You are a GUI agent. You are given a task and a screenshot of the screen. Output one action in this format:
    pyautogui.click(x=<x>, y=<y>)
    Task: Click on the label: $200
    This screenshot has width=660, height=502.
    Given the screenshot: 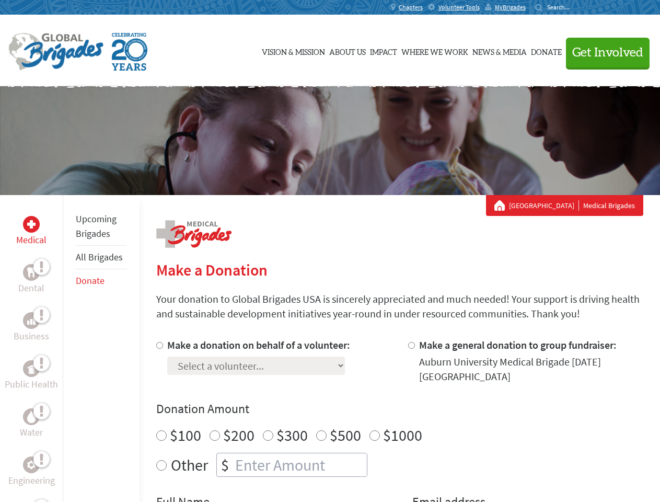 What is the action you would take?
    pyautogui.click(x=239, y=435)
    